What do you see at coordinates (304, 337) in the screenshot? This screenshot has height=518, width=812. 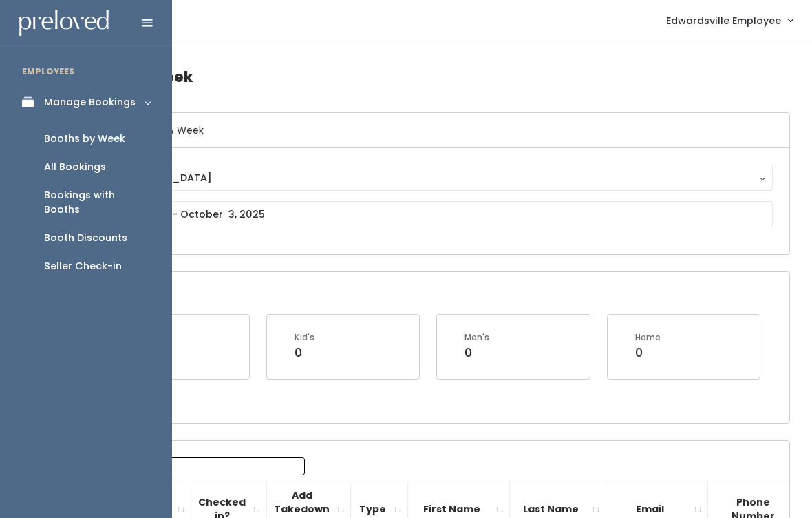 I see `div: Kid's` at bounding box center [304, 337].